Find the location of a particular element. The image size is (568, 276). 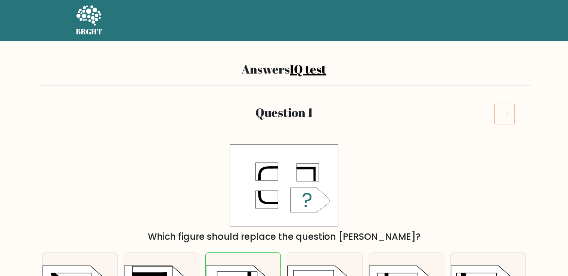

h2: Answers is located at coordinates (284, 69).